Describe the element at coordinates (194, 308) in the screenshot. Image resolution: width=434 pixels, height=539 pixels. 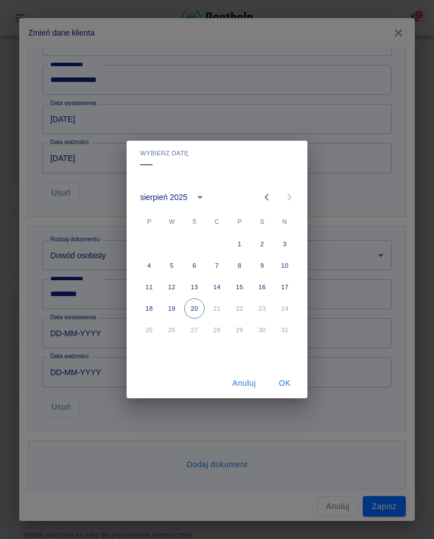
I see `button: 20` at that location.